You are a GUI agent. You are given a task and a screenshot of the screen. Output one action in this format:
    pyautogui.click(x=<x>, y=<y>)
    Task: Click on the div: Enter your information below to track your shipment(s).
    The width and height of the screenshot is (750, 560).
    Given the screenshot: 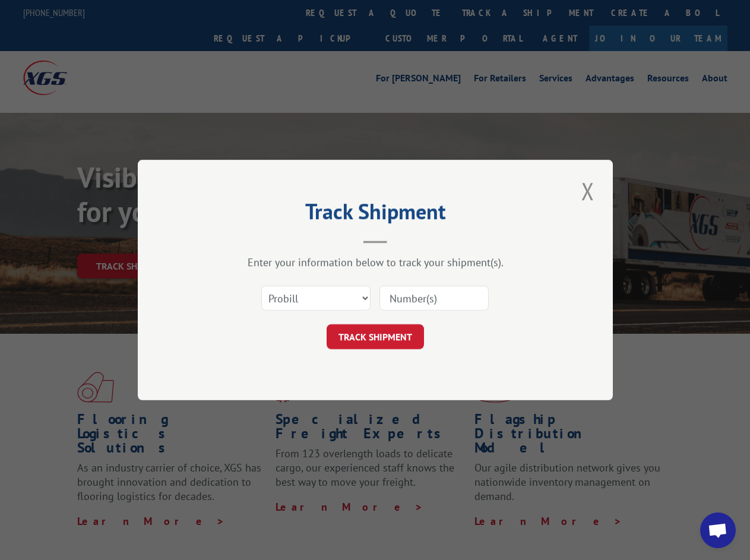 What is the action you would take?
    pyautogui.click(x=375, y=262)
    